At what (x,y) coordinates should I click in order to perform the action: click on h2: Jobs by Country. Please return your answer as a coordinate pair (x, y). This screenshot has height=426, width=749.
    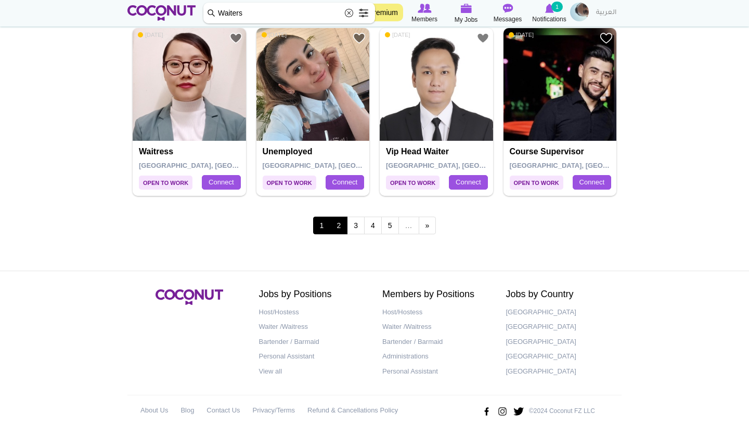
    Looking at the image, I should click on (560, 295).